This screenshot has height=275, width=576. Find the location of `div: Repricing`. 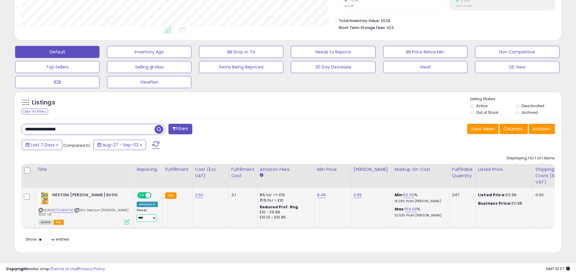

div: Repricing is located at coordinates (148, 170).